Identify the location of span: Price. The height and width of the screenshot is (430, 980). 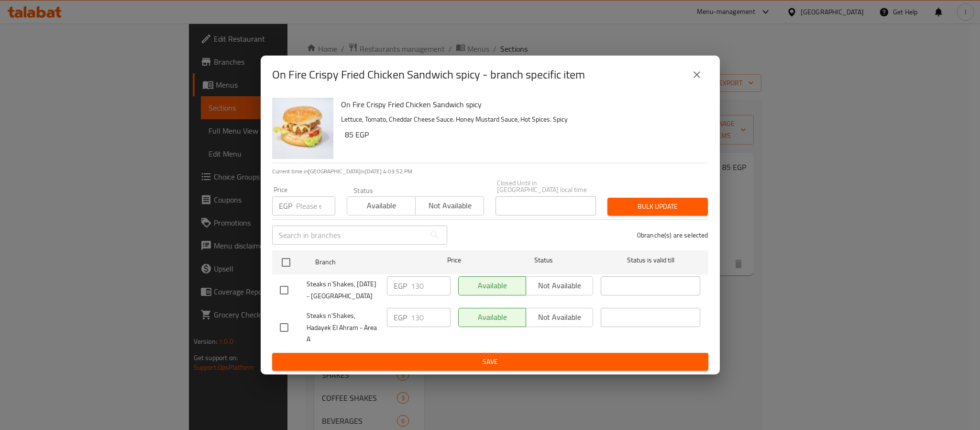
(454, 260).